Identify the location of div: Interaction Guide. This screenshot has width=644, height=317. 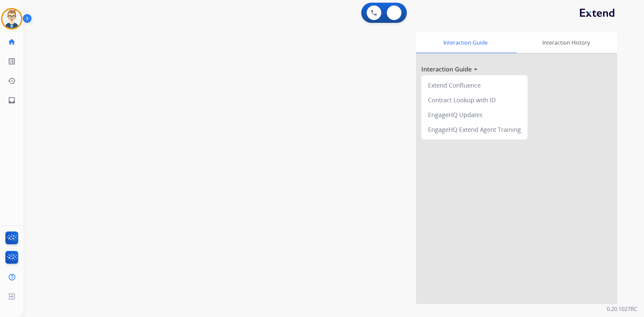
(465, 43).